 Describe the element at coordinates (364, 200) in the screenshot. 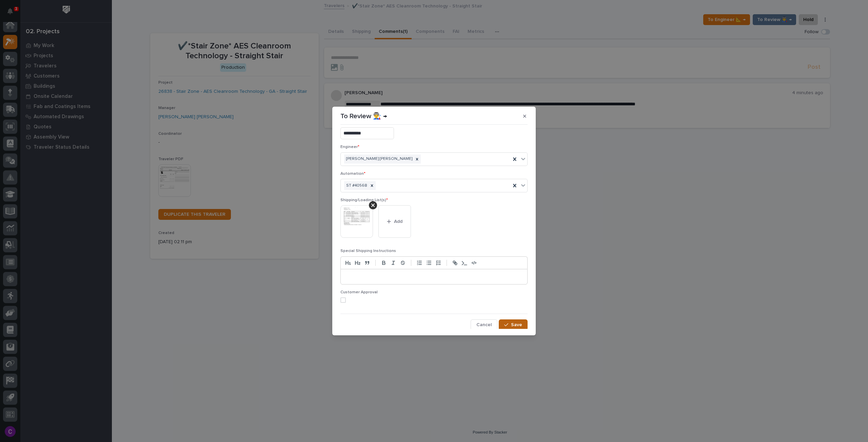

I see `span: Shipping/Loading List(s)` at that location.